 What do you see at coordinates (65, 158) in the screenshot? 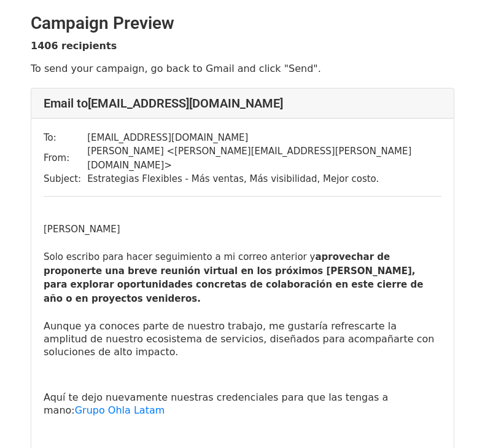
I see `td: From:` at bounding box center [65, 158].